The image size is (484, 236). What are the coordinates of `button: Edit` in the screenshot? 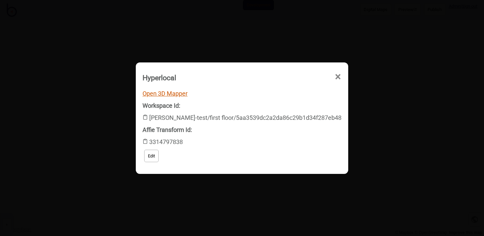 It's located at (151, 156).